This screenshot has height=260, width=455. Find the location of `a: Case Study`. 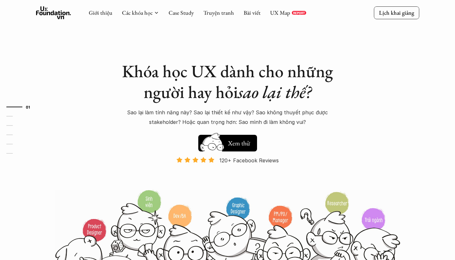

a: Case Study is located at coordinates (181, 12).